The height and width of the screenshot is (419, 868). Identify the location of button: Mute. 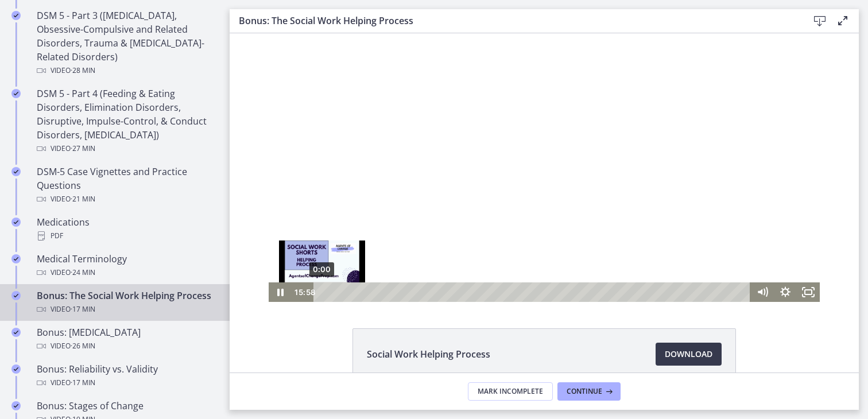
(533, 259).